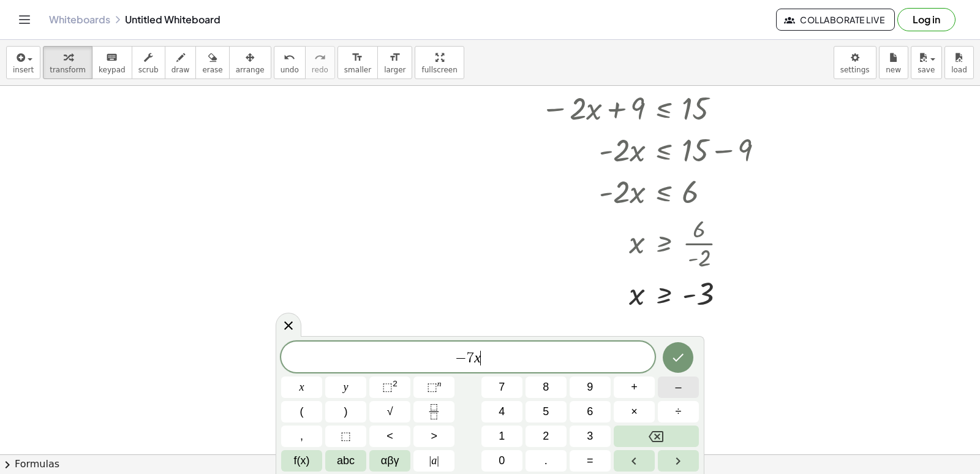 Image resolution: width=980 pixels, height=474 pixels. What do you see at coordinates (68, 62) in the screenshot?
I see `button: transform` at bounding box center [68, 62].